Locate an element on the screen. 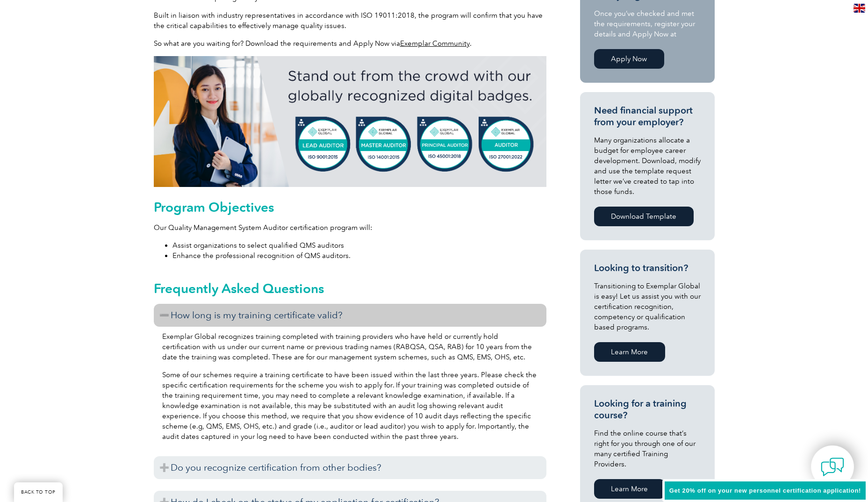 The image size is (868, 502). a: BACK TO TOP is located at coordinates (38, 492).